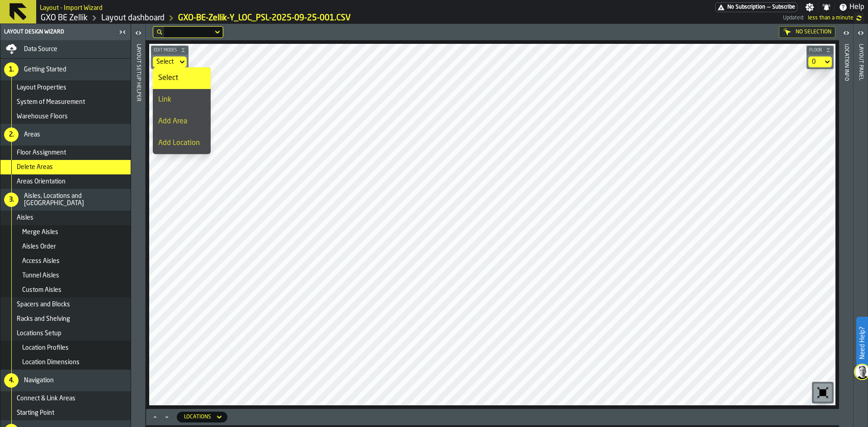  What do you see at coordinates (40, 232) in the screenshot?
I see `span: Merge Aisles` at bounding box center [40, 232].